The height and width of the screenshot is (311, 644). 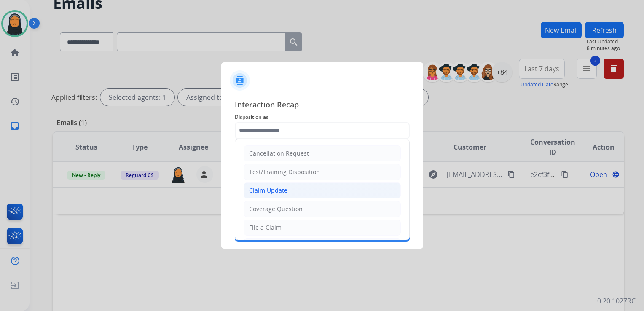 What do you see at coordinates (616, 301) in the screenshot?
I see `p: 0.20.1027RC` at bounding box center [616, 301].